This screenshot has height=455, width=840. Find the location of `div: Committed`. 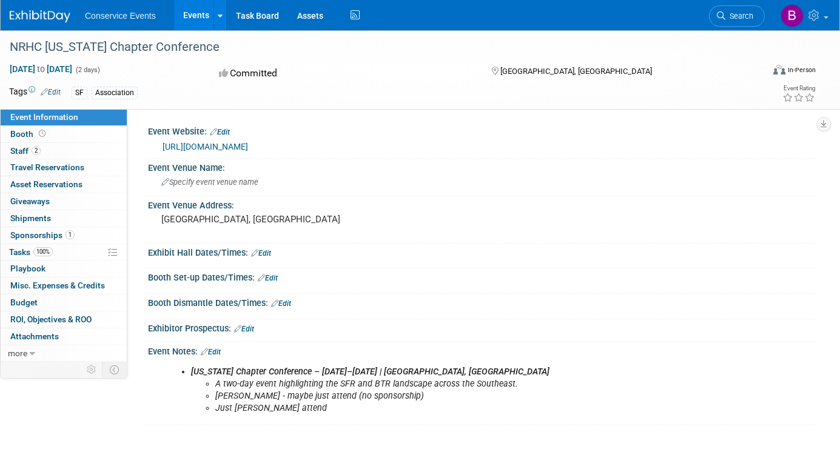

div: Committed is located at coordinates (343, 73).